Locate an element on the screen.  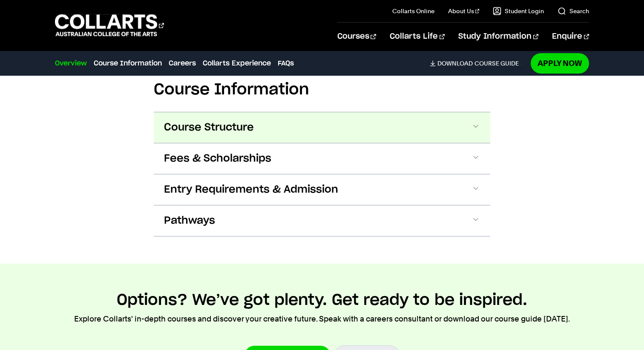
a: Careers is located at coordinates (182, 64).